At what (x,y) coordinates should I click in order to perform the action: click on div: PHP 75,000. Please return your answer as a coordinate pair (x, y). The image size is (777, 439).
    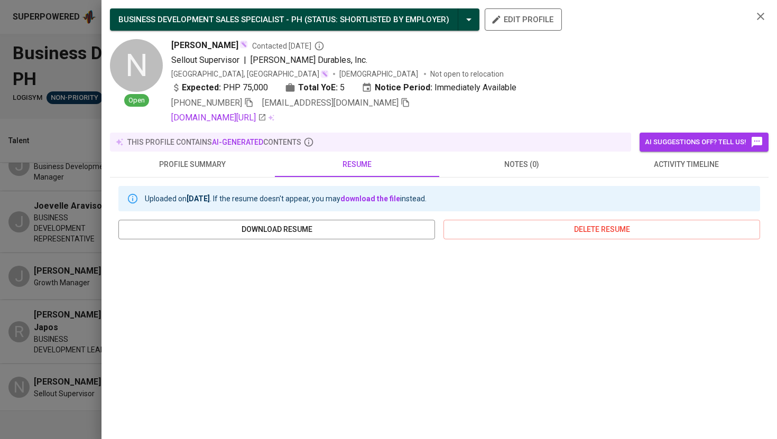
    Looking at the image, I should click on (219, 88).